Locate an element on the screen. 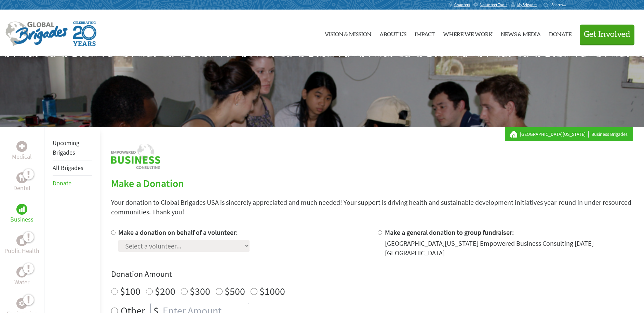 The width and height of the screenshot is (644, 313). label: Make a general donation to group fundraiser: is located at coordinates (449, 232).